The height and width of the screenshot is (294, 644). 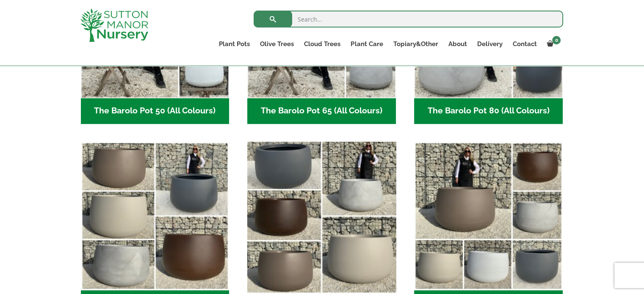 What do you see at coordinates (415, 44) in the screenshot?
I see `a: Topiary&Other` at bounding box center [415, 44].